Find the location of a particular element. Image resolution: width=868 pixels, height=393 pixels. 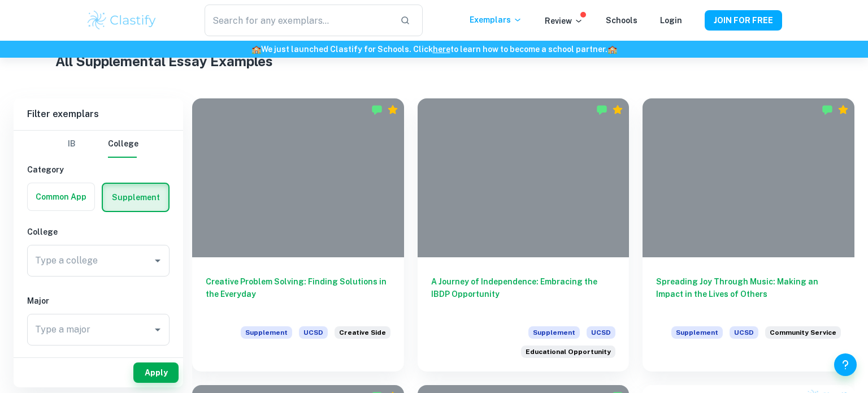

div: Every person has a creative side, and it can be expressed in many ways: problem solving, original... is located at coordinates (363, 336).